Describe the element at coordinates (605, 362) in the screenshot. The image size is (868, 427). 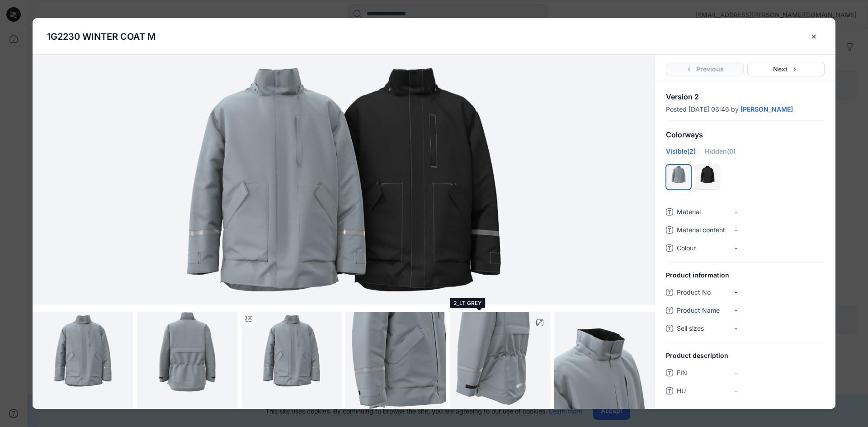
I see `img: 3_LT GREY` at that location.